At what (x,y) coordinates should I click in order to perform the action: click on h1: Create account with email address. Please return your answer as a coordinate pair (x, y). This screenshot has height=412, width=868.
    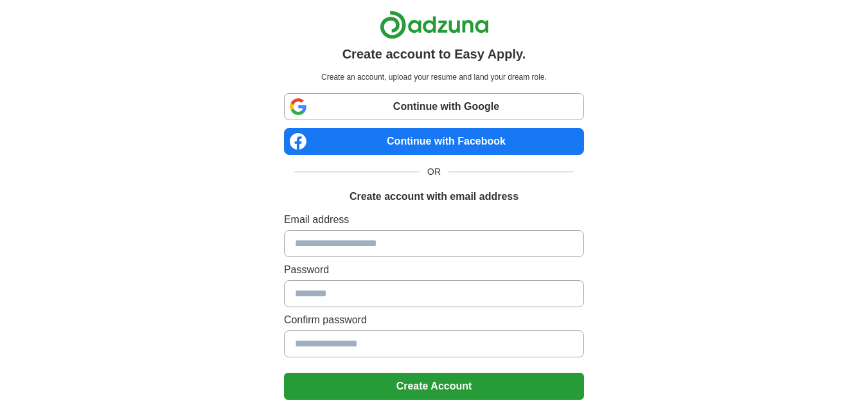
    Looking at the image, I should click on (434, 197).